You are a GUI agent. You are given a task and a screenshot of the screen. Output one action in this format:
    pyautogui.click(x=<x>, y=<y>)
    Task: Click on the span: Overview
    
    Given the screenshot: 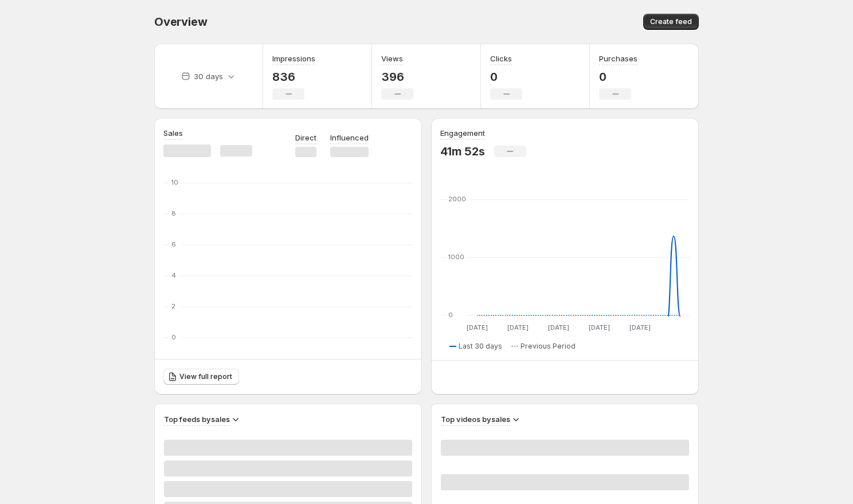 What is the action you would take?
    pyautogui.click(x=181, y=22)
    